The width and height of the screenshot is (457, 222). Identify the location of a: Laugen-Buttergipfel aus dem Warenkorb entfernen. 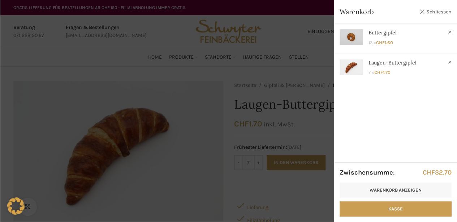
(450, 62).